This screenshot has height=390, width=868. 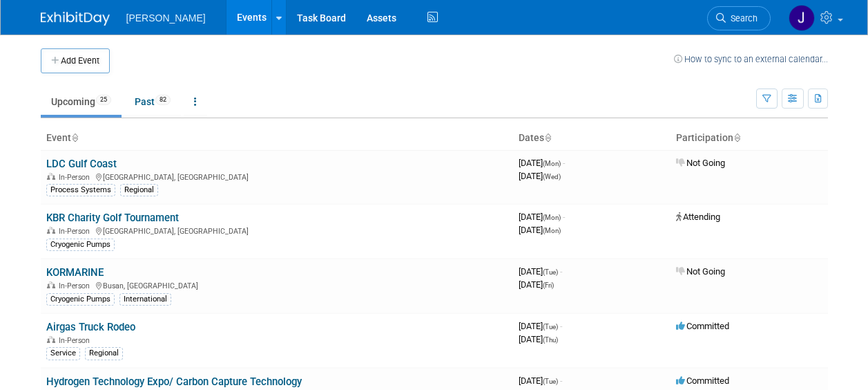 I want to click on span: (Thu), so click(x=550, y=340).